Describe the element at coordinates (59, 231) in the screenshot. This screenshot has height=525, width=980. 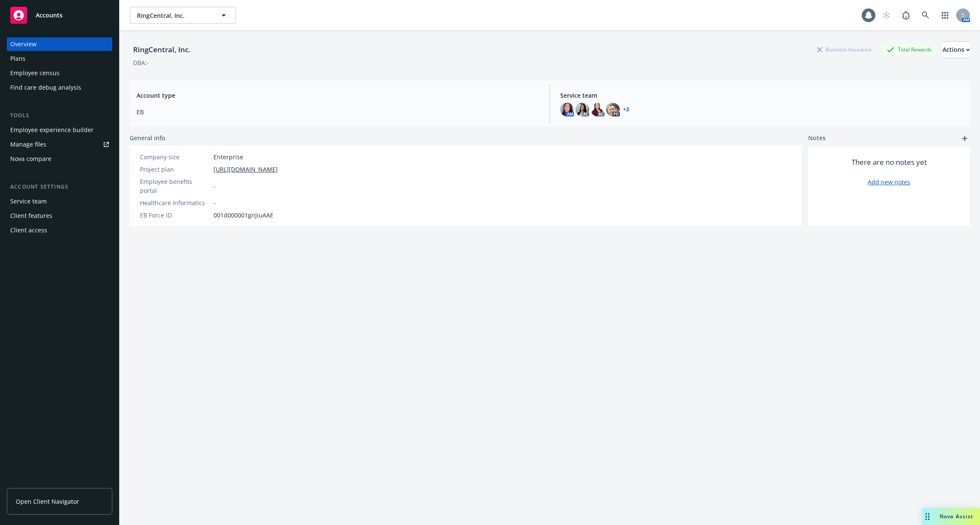
I see `a: Client access` at that location.